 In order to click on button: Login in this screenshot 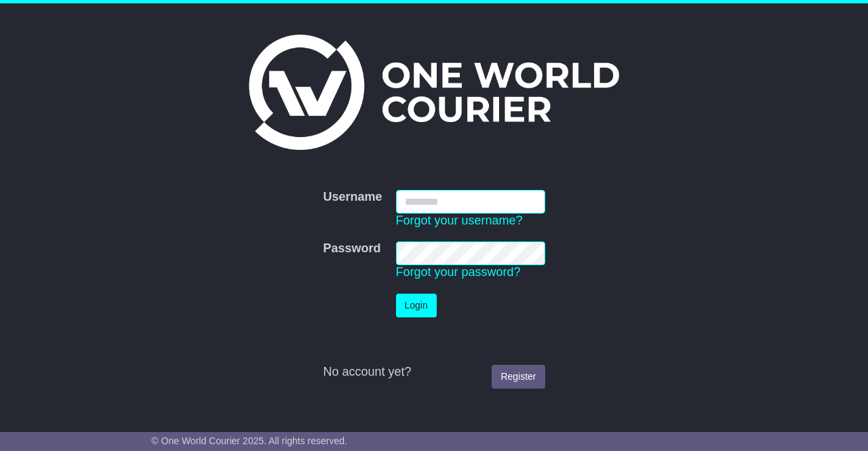, I will do `click(417, 306)`.